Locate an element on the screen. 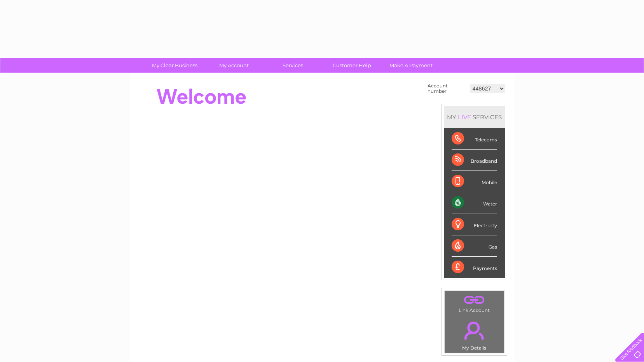 The height and width of the screenshot is (362, 644). div: Telecoms is located at coordinates (474, 138).